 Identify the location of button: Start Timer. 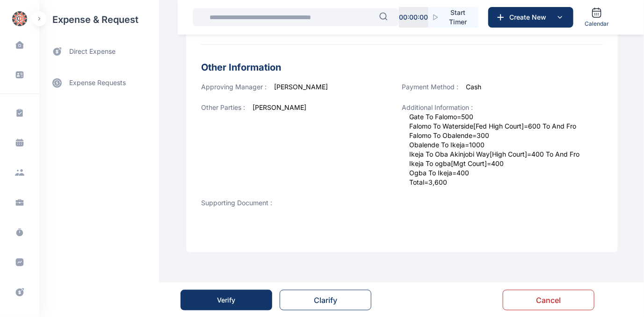
(454, 18).